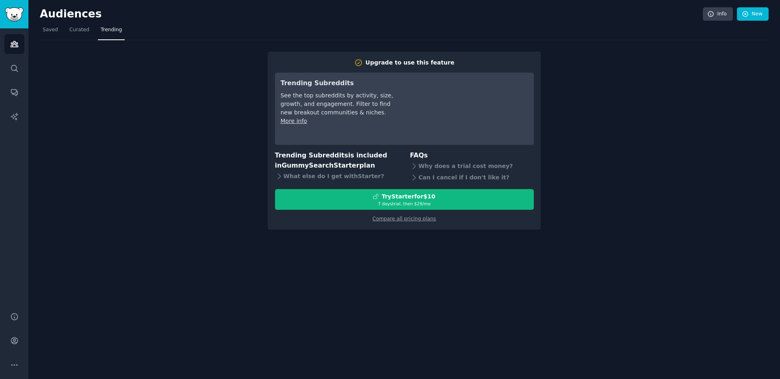 This screenshot has height=379, width=780. Describe the element at coordinates (111, 30) in the screenshot. I see `span: Trending` at that location.